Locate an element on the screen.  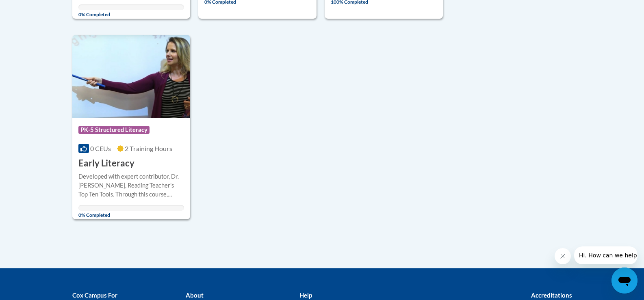
b: Cox Campus For is located at coordinates (95, 295).